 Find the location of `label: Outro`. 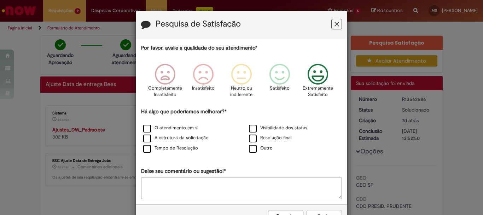

label: Outro is located at coordinates (261, 148).